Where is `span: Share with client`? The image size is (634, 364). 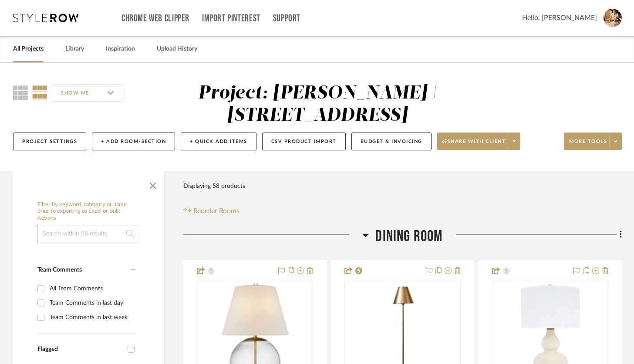
span: Share with client is located at coordinates (474, 145).